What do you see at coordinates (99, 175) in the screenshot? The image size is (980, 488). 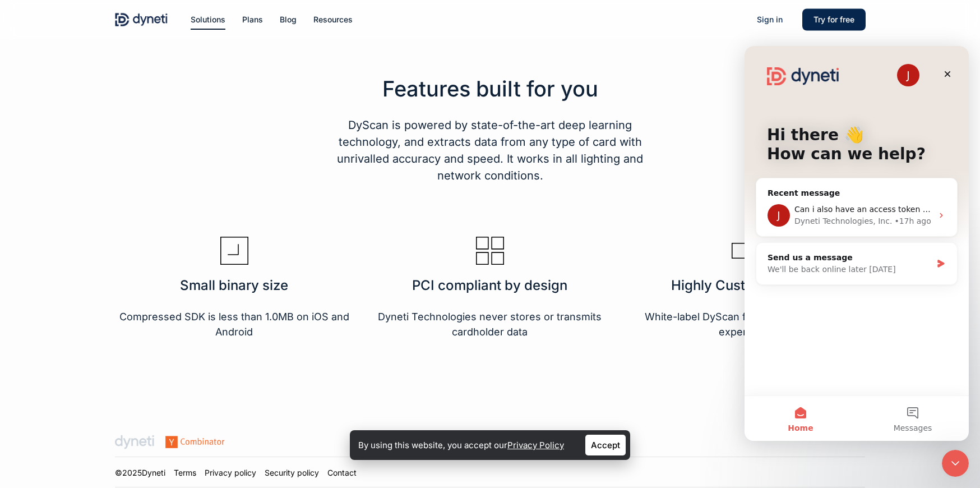 I see `div: Dyneti Technologies, Inc.` at bounding box center [99, 175].